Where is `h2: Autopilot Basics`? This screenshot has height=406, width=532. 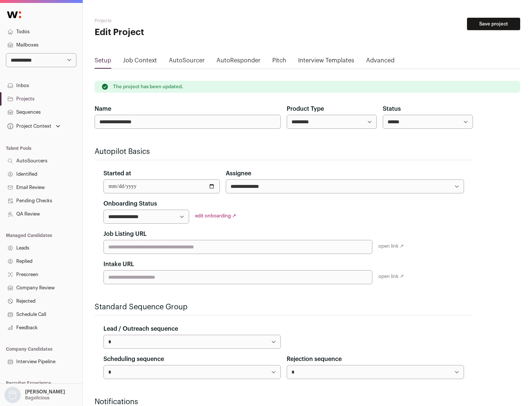 h2: Autopilot Basics is located at coordinates (284, 152).